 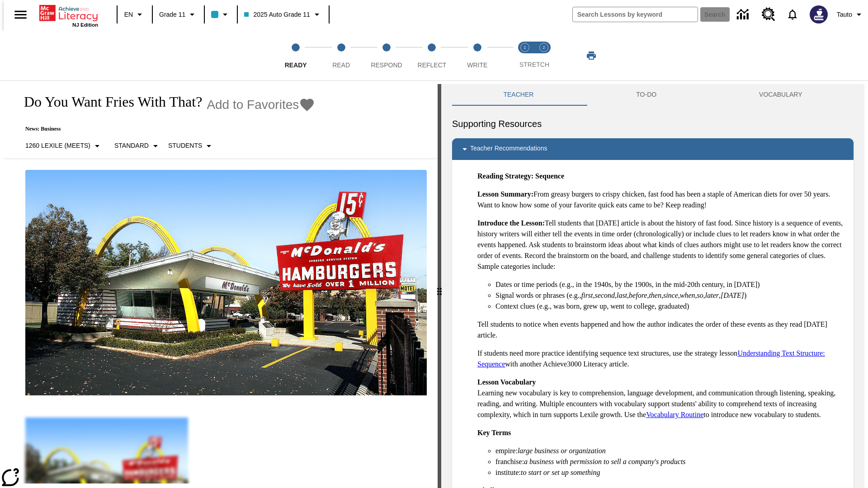 I want to click on p: From greasy burgers to crispy chicken, fast food has been a staple of American diets for over 50 ..., so click(x=662, y=200).